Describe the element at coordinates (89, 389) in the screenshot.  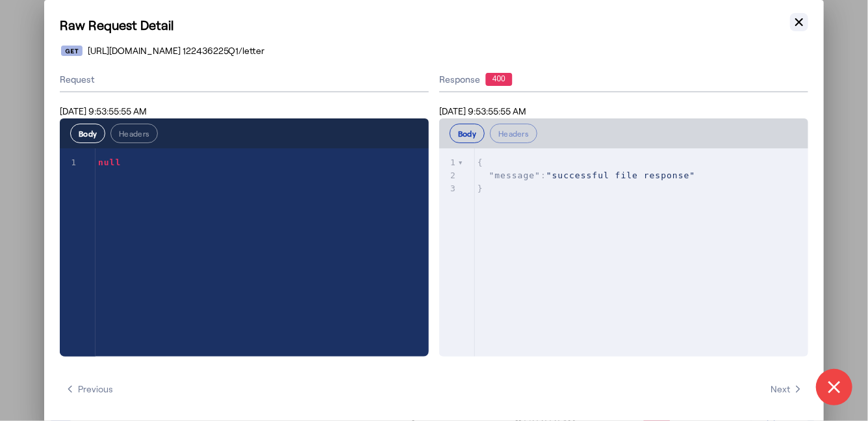
I see `button: Previous` at that location.